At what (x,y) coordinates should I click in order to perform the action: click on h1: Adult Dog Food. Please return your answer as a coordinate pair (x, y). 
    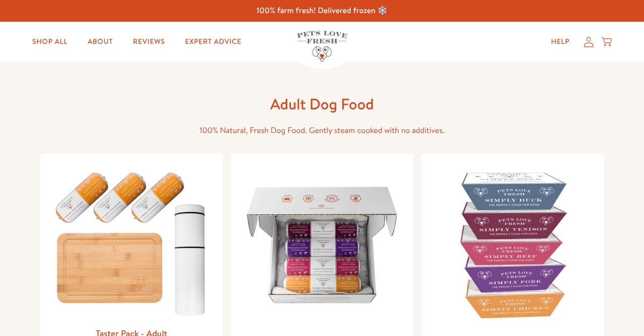
    Looking at the image, I should click on (322, 103).